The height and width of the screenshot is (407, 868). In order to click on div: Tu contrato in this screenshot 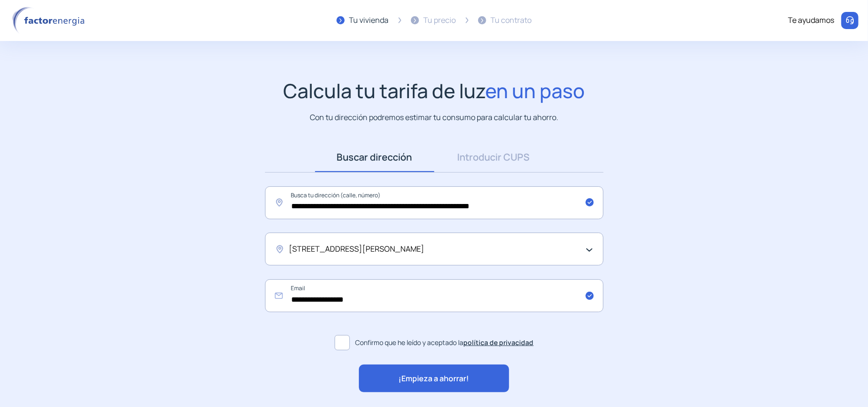, I will do `click(511, 20)`.